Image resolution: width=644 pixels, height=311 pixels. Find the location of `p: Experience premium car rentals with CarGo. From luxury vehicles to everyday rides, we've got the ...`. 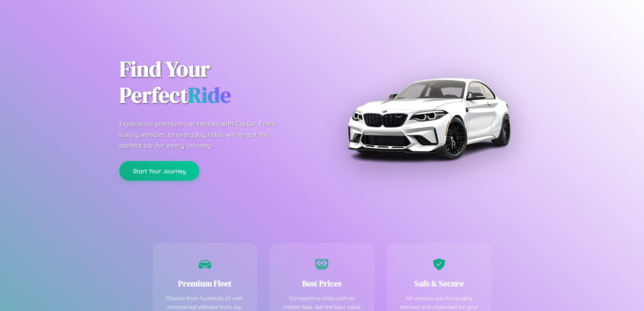

p: Experience premium car rentals with CarGo. From luxury vehicles to everyday rides, we've got the ... is located at coordinates (204, 135).